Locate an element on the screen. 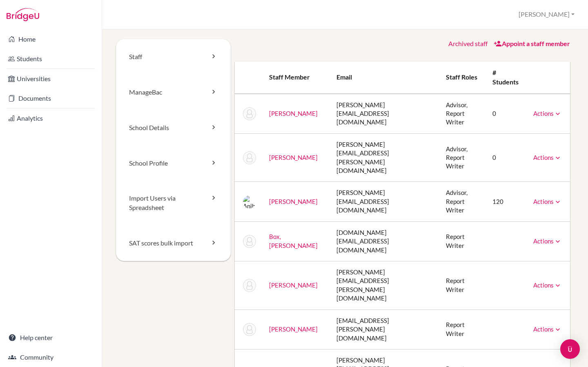 The width and height of the screenshot is (588, 367). th: Staff roles is located at coordinates (462, 77).